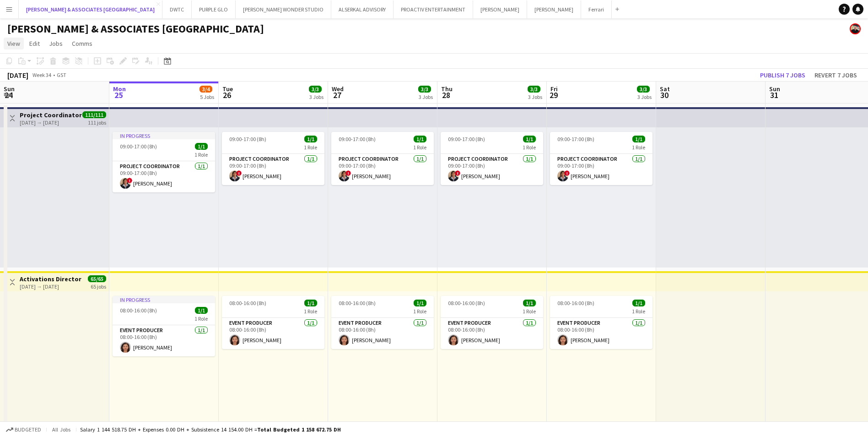 This screenshot has width=868, height=437. I want to click on button: Publish 7 jobs, so click(782, 75).